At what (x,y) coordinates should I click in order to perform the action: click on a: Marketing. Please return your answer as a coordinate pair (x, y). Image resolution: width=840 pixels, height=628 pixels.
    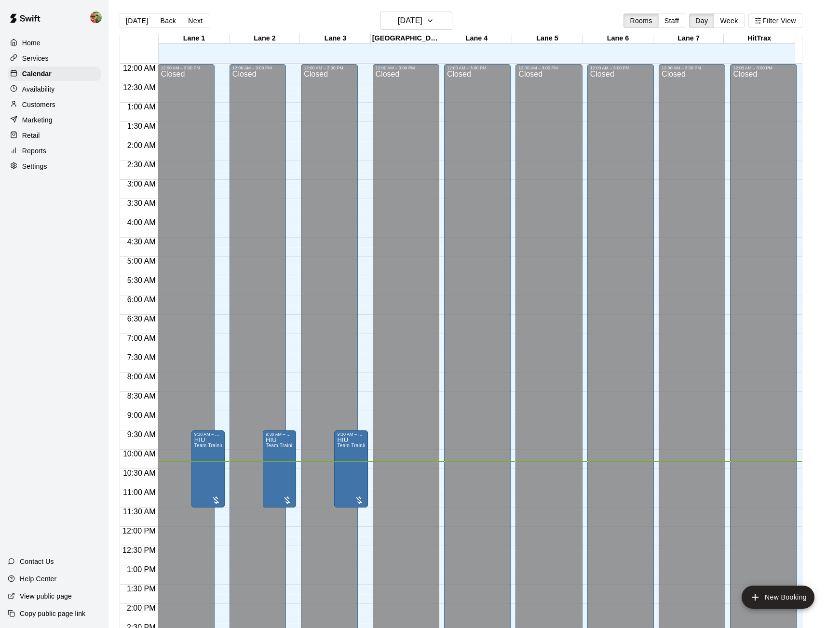
    Looking at the image, I should click on (54, 120).